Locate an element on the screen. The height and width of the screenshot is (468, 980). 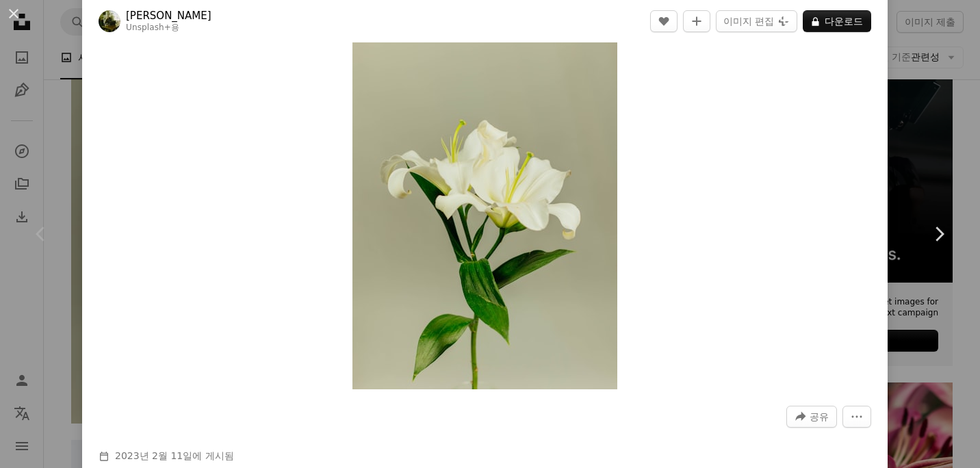
time: 2023년 2월 11일 오후 4시 5분 2초 GMT+9 is located at coordinates (153, 455).